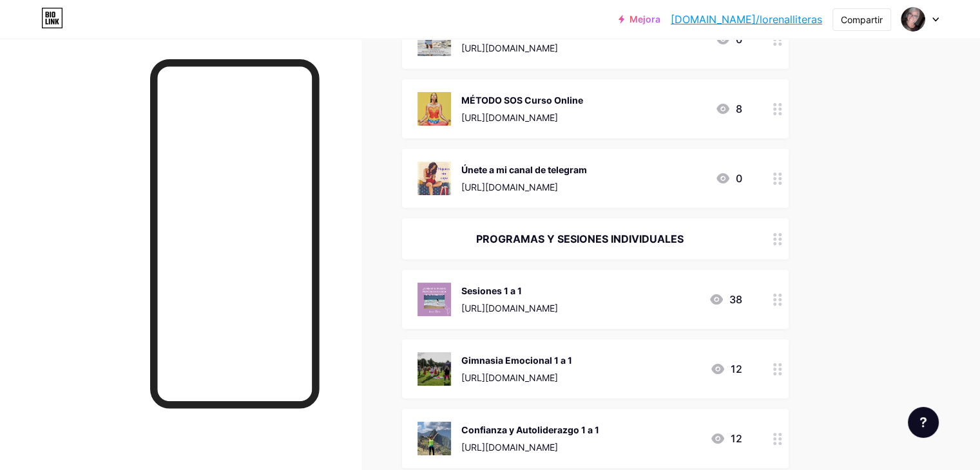 This screenshot has width=980, height=470. What do you see at coordinates (645, 19) in the screenshot?
I see `font: Mejora` at bounding box center [645, 19].